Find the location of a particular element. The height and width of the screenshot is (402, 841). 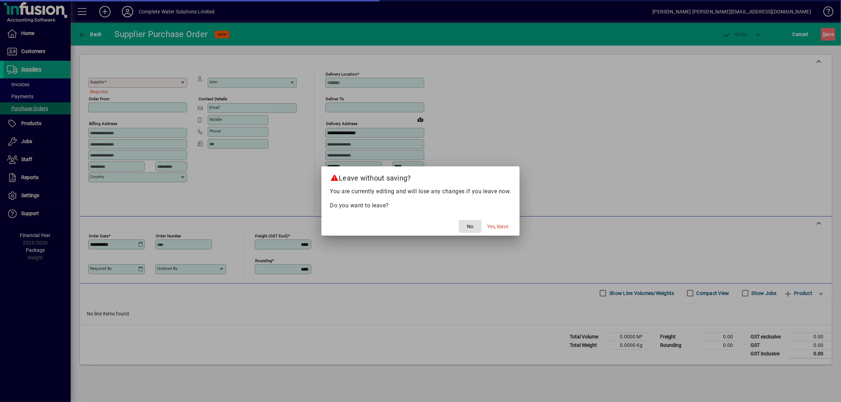

button: Yes, leave is located at coordinates (498, 226).